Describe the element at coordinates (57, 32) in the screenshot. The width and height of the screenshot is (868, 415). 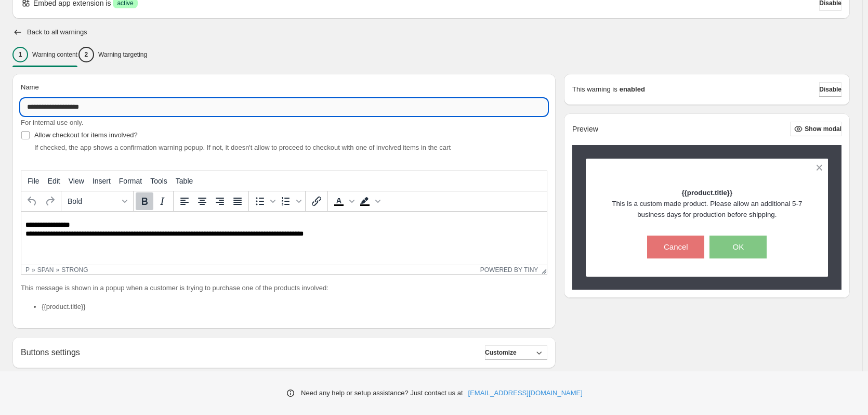
I see `h2: Back to all warnings` at that location.